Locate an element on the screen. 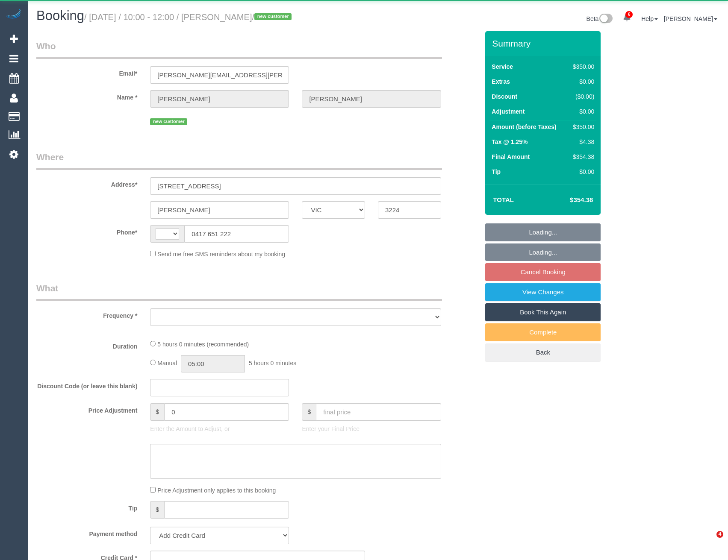 This screenshot has height=560, width=728. legend: Where is located at coordinates (239, 160).